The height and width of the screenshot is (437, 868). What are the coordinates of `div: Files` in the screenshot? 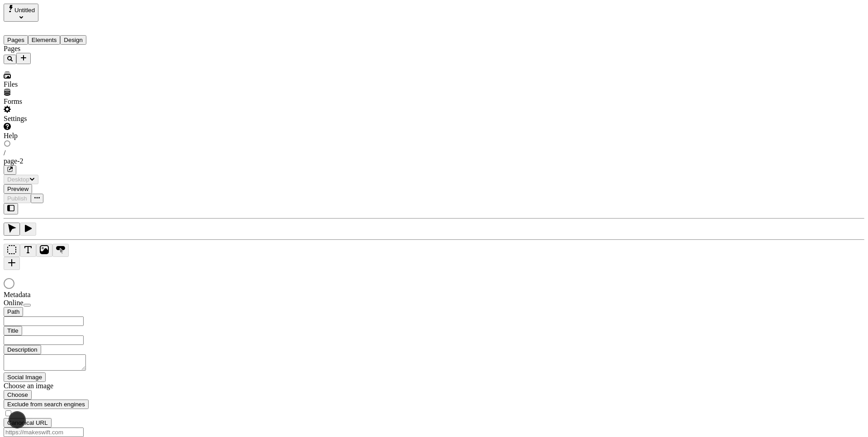 It's located at (58, 84).